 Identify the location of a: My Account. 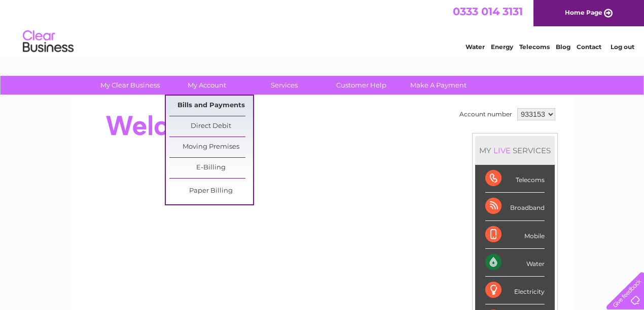
(207, 85).